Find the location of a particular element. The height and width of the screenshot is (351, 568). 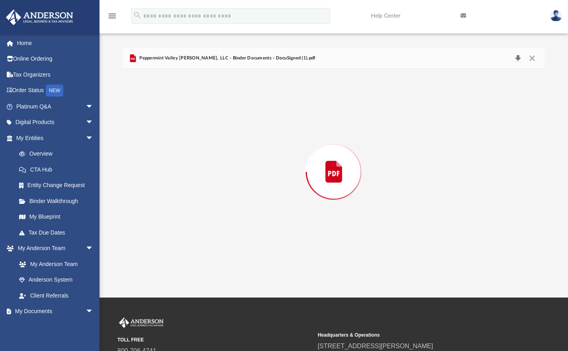

a: My Anderson Teamarrow_drop_down is located at coordinates (53, 248).